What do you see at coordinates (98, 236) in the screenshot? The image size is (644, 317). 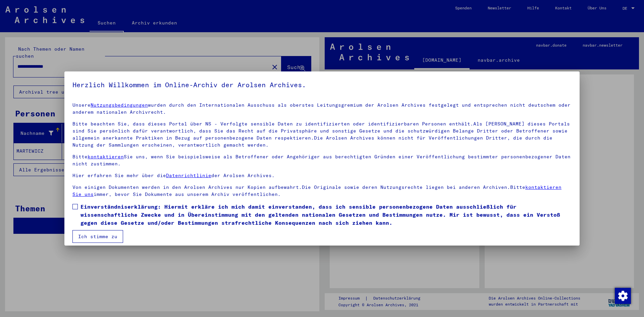 I see `button: Ich stimme zu` at bounding box center [98, 236].